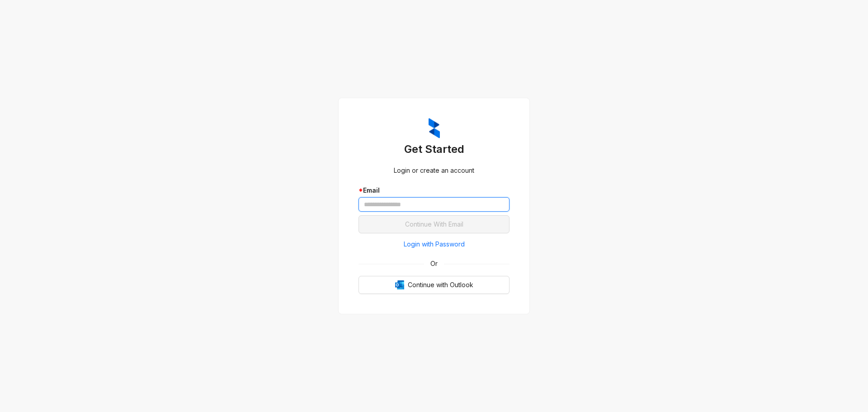  What do you see at coordinates (434, 264) in the screenshot?
I see `span: Or` at bounding box center [434, 264].